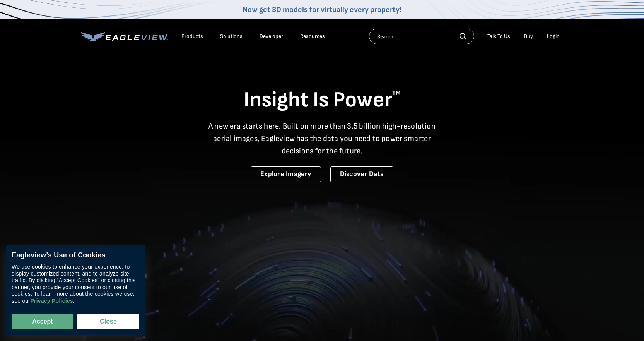 The image size is (644, 341). I want to click on p: A new era starts here. Built on more than 3.5 billion high-resolution aerial images, Eagleview ha..., so click(323, 139).